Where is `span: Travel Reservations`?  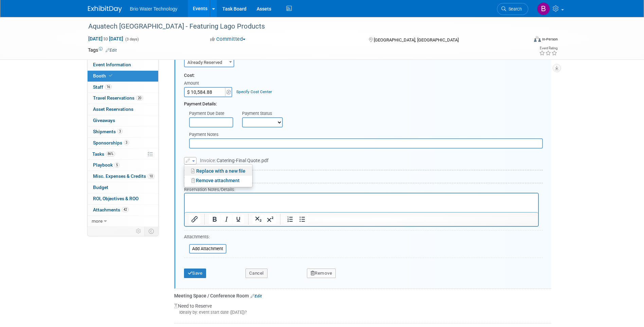 span: Travel Reservations is located at coordinates (118, 98).